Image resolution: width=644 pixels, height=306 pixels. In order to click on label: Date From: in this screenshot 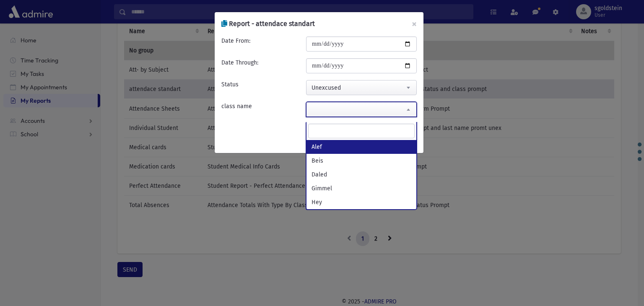, I will do `click(236, 41)`.